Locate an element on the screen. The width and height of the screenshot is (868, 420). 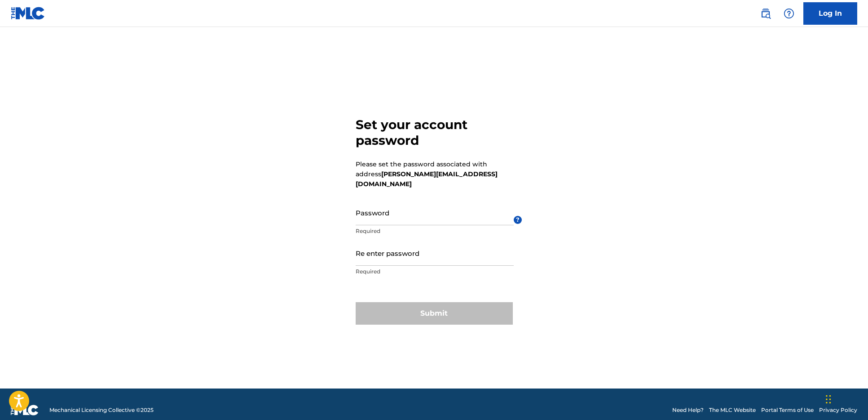
div: Chat Widget is located at coordinates (845, 398).